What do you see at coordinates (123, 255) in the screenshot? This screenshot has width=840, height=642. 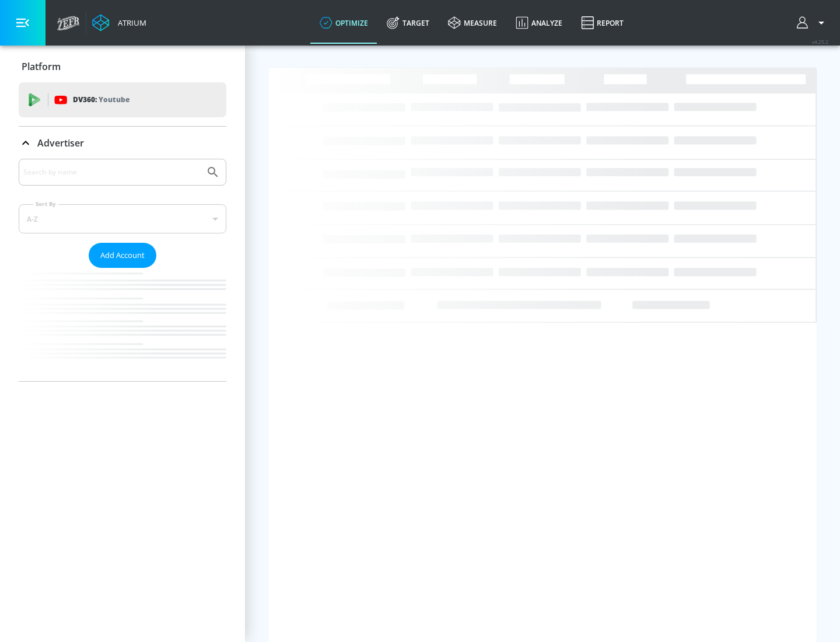 I see `button: Add Account` at bounding box center [123, 255].